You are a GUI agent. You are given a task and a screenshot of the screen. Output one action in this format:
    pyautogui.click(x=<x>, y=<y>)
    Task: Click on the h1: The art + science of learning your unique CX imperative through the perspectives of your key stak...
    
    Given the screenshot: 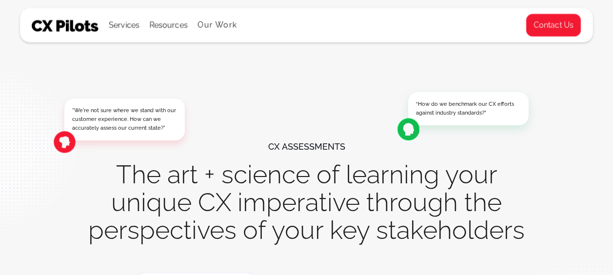 What is the action you would take?
    pyautogui.click(x=307, y=202)
    